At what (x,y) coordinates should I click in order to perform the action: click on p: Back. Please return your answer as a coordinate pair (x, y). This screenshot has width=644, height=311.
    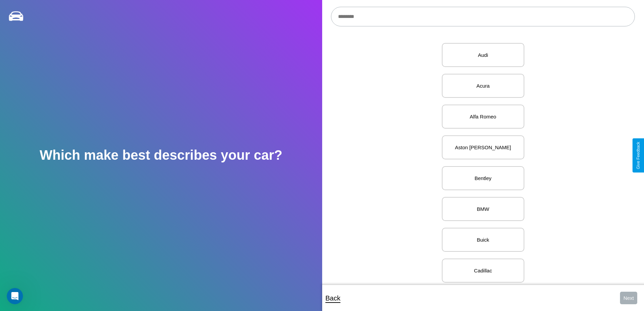
    Looking at the image, I should click on (333, 298).